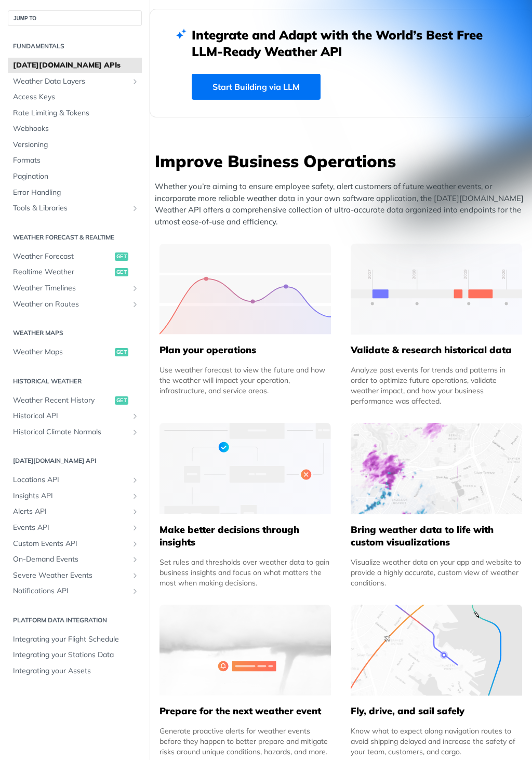 The image size is (532, 760). I want to click on h2: Integrate and Adapt with the World’s Best Free LLM-Ready Weather API, so click(341, 43).